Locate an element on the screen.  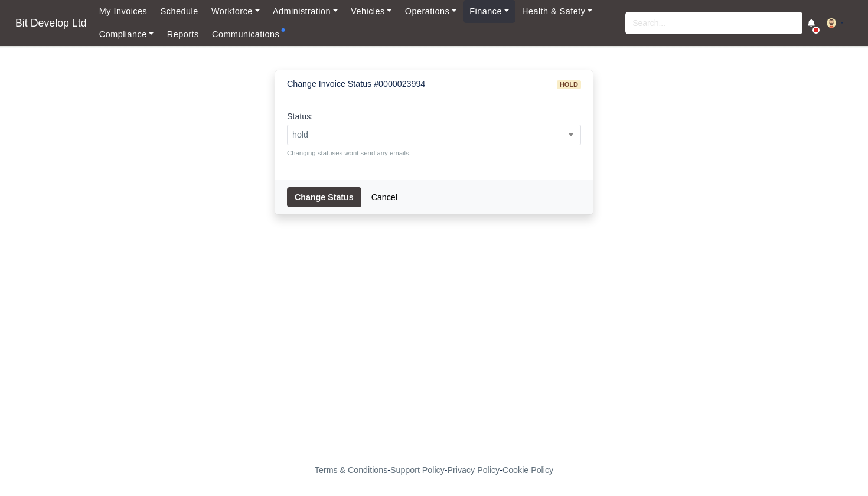
small: Changing statuses wont send any emails. is located at coordinates (434, 153).